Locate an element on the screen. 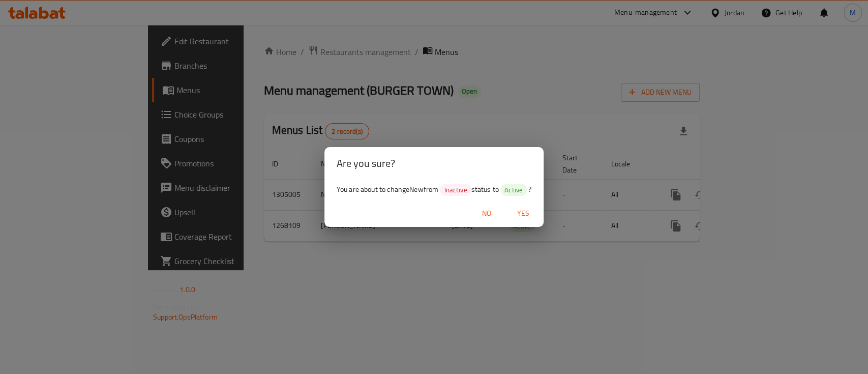 Image resolution: width=868 pixels, height=374 pixels. span: You are about to change New from status to ? is located at coordinates (435, 189).